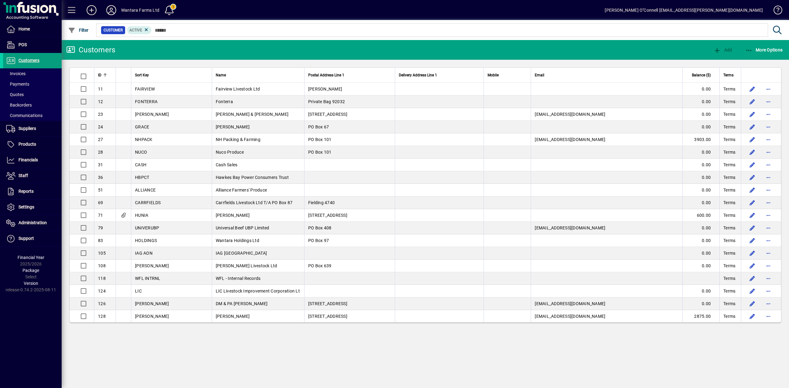 The width and height of the screenshot is (789, 388). Describe the element at coordinates (32, 192) in the screenshot. I see `a: Reports` at that location.